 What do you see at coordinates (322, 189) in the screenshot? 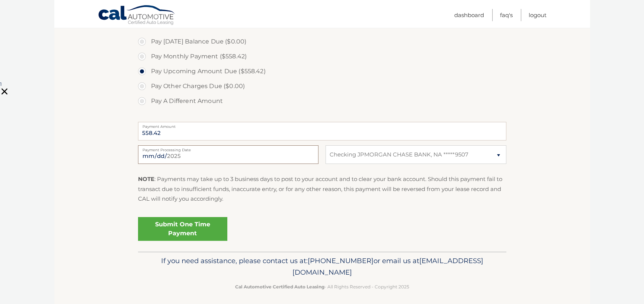
I see `p: : Payments may take up to 3 business days to post to your account and to clear your bank account....` at bounding box center [322, 189].